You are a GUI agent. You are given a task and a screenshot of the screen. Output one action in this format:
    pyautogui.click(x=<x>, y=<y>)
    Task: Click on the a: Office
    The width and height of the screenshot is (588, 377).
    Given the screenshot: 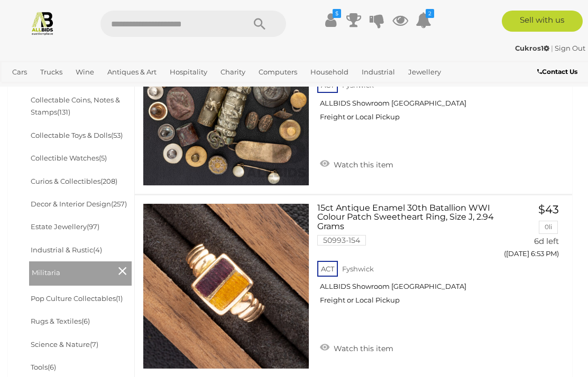 What is the action you would take?
    pyautogui.click(x=22, y=89)
    